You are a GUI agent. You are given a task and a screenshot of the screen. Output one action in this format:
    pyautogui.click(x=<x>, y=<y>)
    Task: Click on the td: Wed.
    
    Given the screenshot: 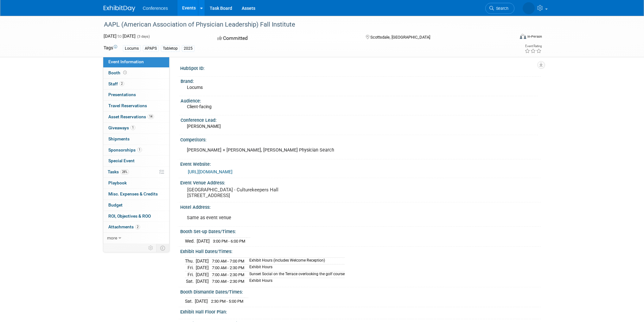 What is the action you would take?
    pyautogui.click(x=191, y=241)
    